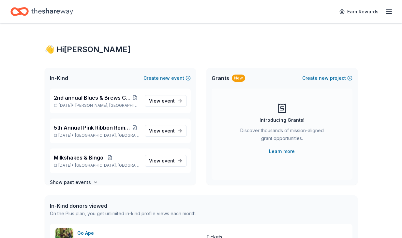  Describe the element at coordinates (220, 78) in the screenshot. I see `span: Grants` at that location.